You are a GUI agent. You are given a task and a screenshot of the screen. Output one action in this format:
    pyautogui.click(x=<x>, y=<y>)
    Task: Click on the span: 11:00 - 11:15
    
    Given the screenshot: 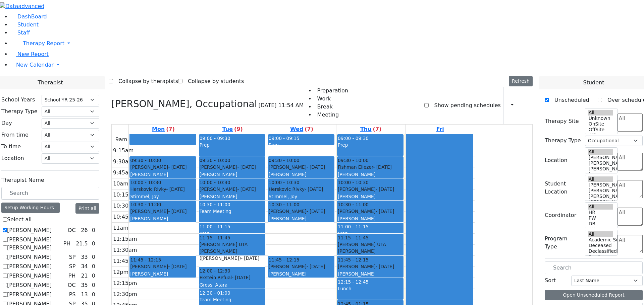 What is the action you would take?
    pyautogui.click(x=353, y=227)
    